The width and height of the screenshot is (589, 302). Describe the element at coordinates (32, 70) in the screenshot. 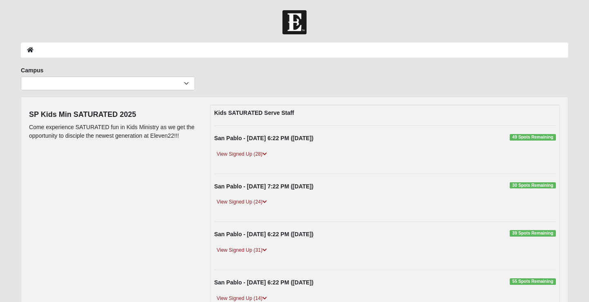

I see `label: Campus` at that location.